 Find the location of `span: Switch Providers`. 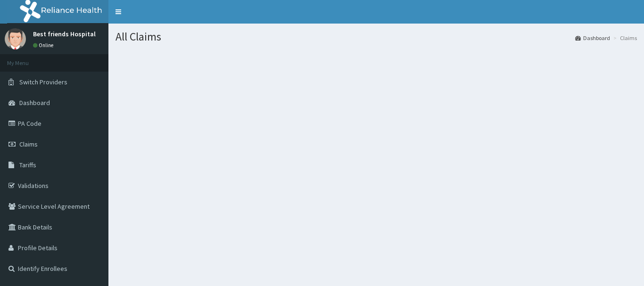

span: Switch Providers is located at coordinates (44, 82).